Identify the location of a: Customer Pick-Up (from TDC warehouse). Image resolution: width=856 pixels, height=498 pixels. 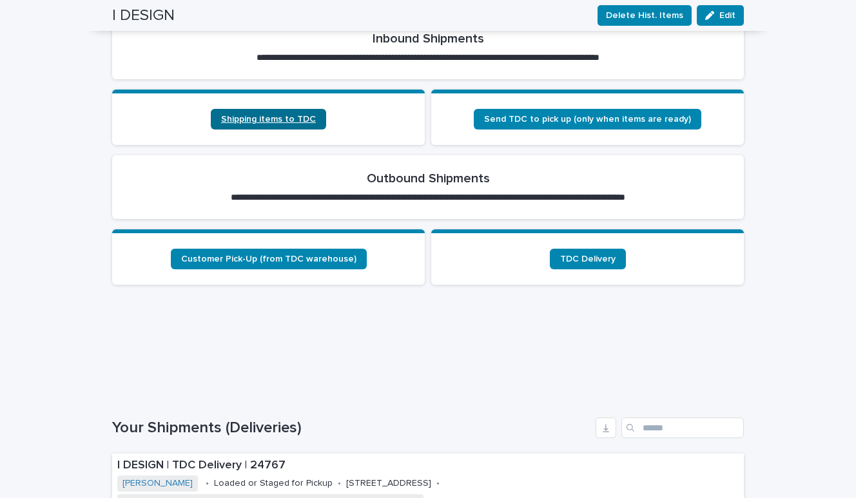
(269, 259).